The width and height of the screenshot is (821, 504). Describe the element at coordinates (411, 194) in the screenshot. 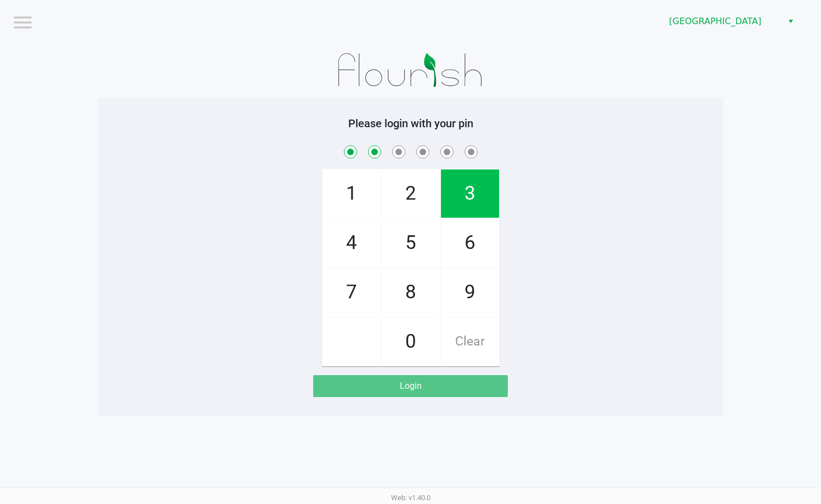

I see `span: 2` at that location.